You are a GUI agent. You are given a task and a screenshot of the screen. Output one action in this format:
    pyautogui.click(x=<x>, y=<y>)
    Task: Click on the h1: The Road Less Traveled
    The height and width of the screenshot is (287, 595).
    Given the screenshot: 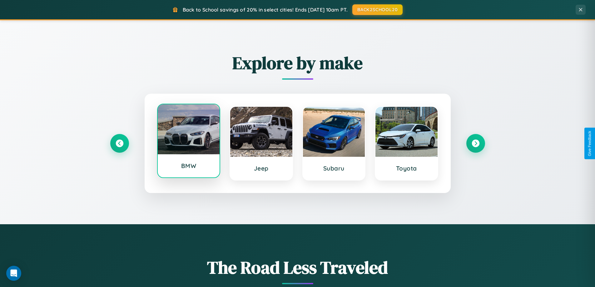 What is the action you would take?
    pyautogui.click(x=297, y=267)
    